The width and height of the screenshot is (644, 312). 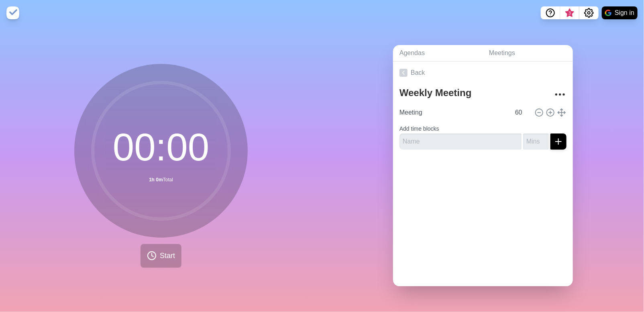 What do you see at coordinates (419, 129) in the screenshot?
I see `label: Add time blocks` at bounding box center [419, 129].